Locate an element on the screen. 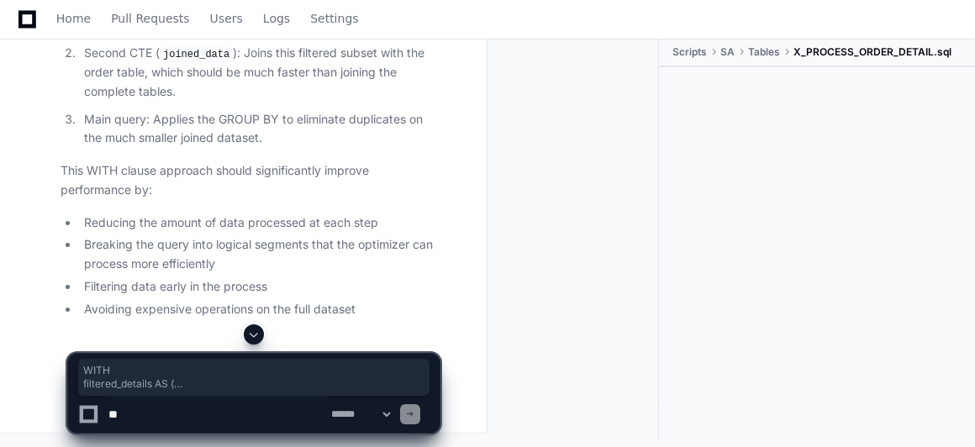 This screenshot has height=447, width=975. li: Filtering data early in the process is located at coordinates (259, 287).